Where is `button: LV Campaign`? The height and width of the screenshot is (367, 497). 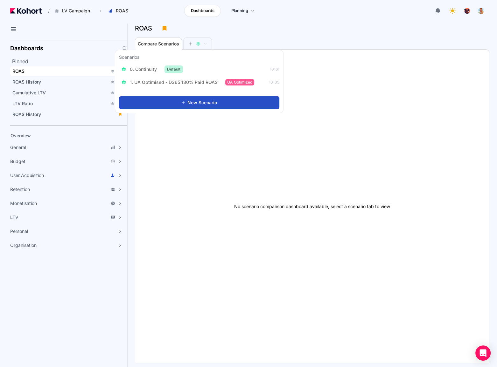
button: LV Campaign is located at coordinates (74, 11).